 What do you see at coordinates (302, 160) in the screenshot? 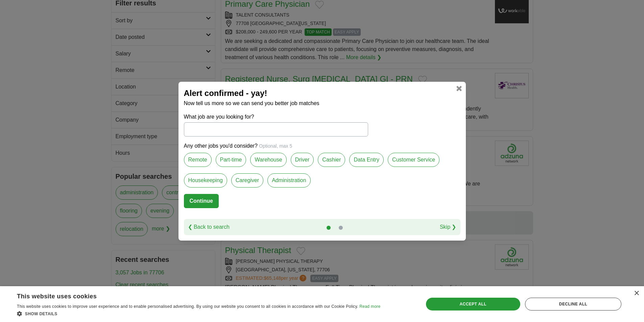
I see `label: Driver` at bounding box center [302, 160].